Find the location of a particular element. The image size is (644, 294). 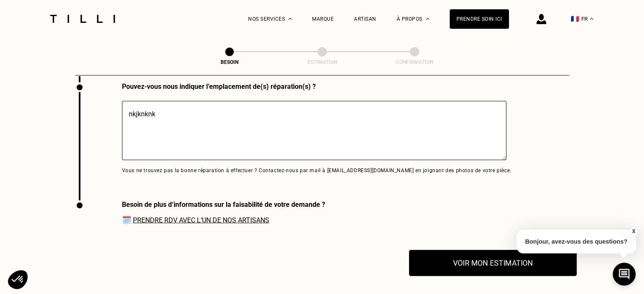

a: Artisan is located at coordinates (365, 19).